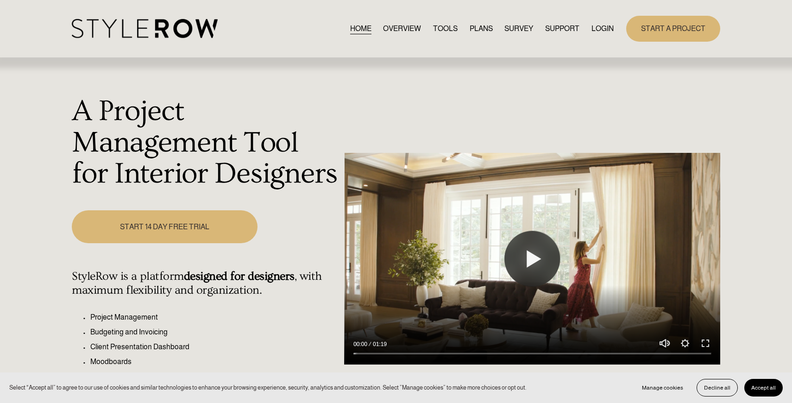 The image size is (792, 403). I want to click on h4: StyleRow is a platform , with maximum flexibility and organization., so click(205, 284).